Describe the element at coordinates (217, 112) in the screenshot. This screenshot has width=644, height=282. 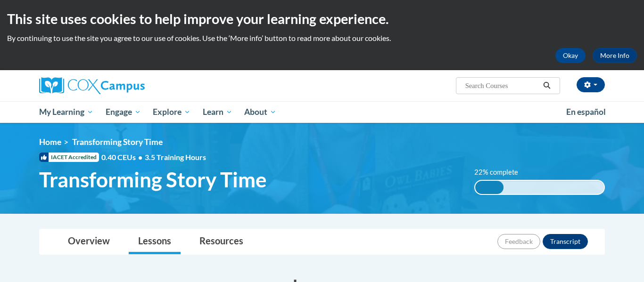
I see `a: Learn` at that location.